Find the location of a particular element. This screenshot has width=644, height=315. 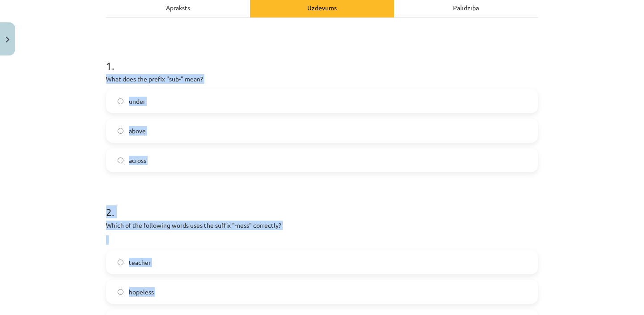

span: hopeless is located at coordinates (141, 291).